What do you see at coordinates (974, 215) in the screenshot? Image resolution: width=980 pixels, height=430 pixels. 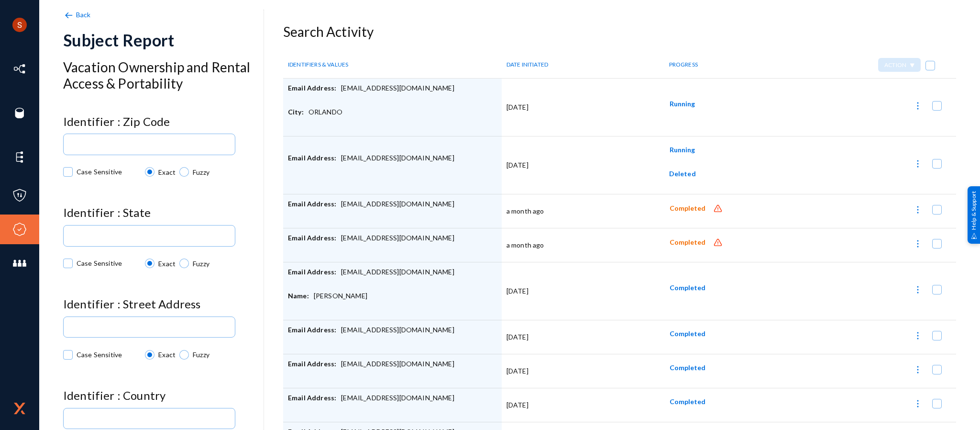 I see `div: Help & Support` at bounding box center [974, 215].